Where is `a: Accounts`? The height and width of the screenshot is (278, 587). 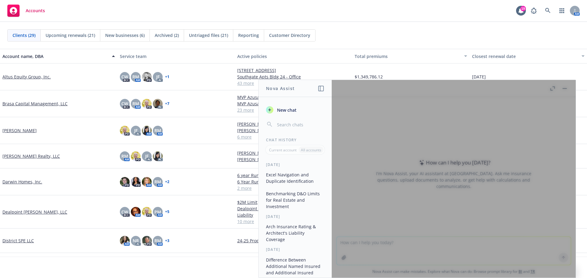
a: Accounts is located at coordinates (26, 11).